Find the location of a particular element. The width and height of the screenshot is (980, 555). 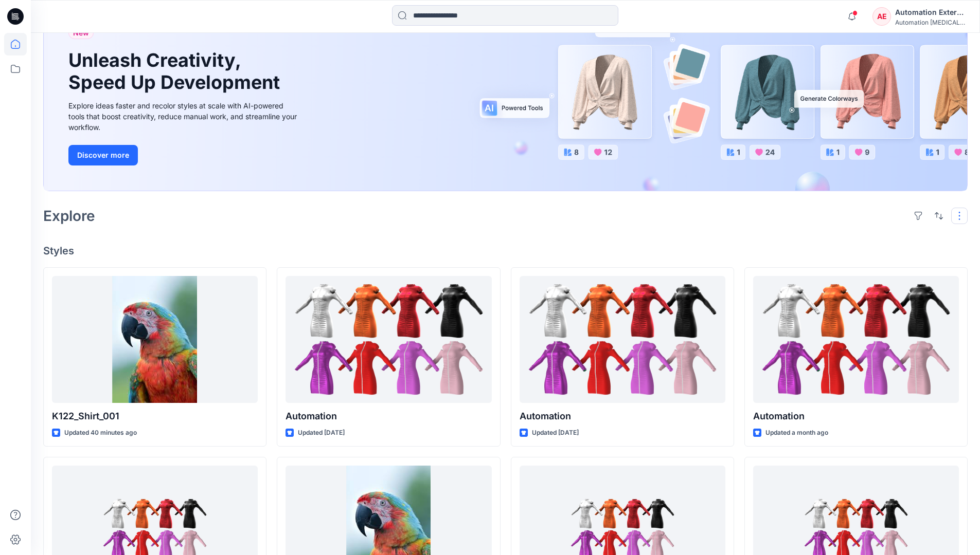

span: New is located at coordinates (81, 33).